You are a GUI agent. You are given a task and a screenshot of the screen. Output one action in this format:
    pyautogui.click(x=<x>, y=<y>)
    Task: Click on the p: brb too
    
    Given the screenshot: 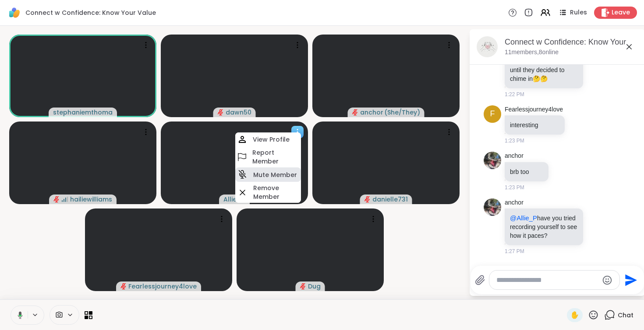 What is the action you would take?
    pyautogui.click(x=526, y=172)
    